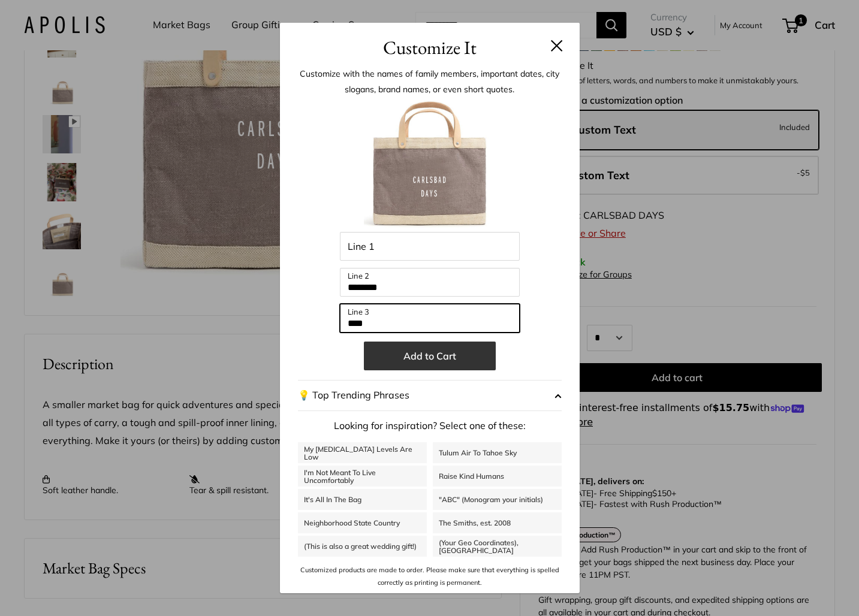  Describe the element at coordinates (430, 576) in the screenshot. I see `p: Customized products are made to order. Please make sure that everything is spelled correctly as p...` at that location.